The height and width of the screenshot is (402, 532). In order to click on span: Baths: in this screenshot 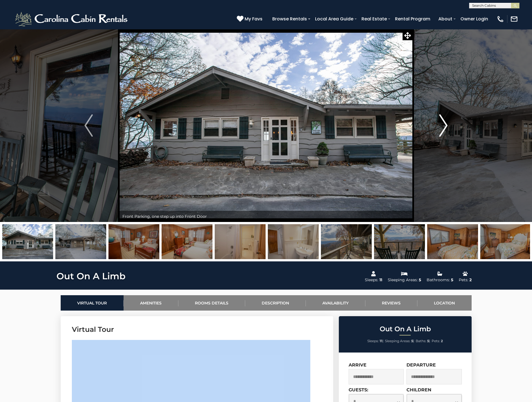, I will do `click(421, 341)`.